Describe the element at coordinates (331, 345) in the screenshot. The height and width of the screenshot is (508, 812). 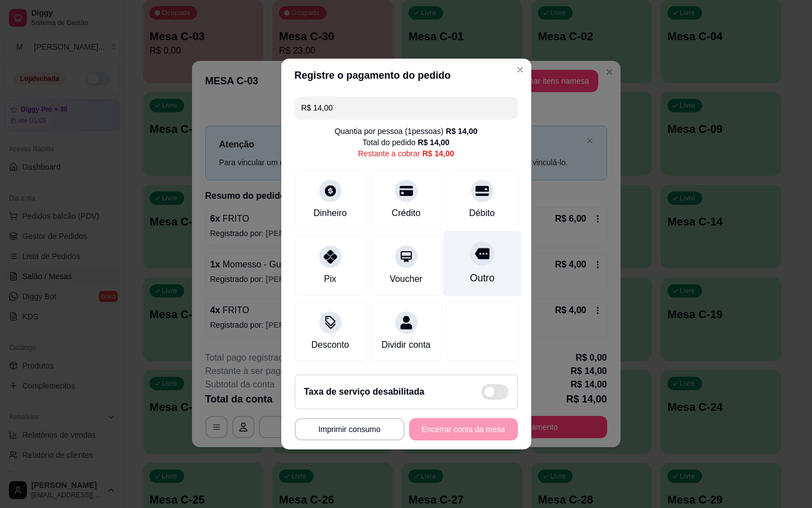
I see `div: Desconto` at that location.